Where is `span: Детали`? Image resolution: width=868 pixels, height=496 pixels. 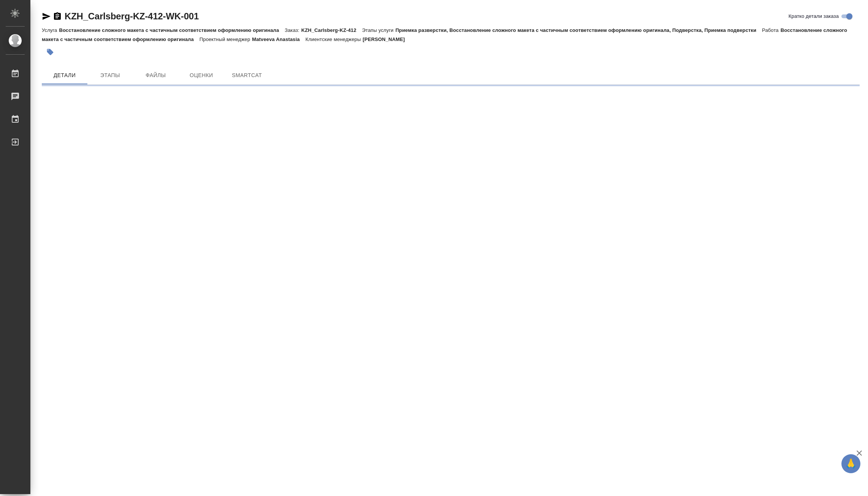 span: Детали is located at coordinates (65, 75).